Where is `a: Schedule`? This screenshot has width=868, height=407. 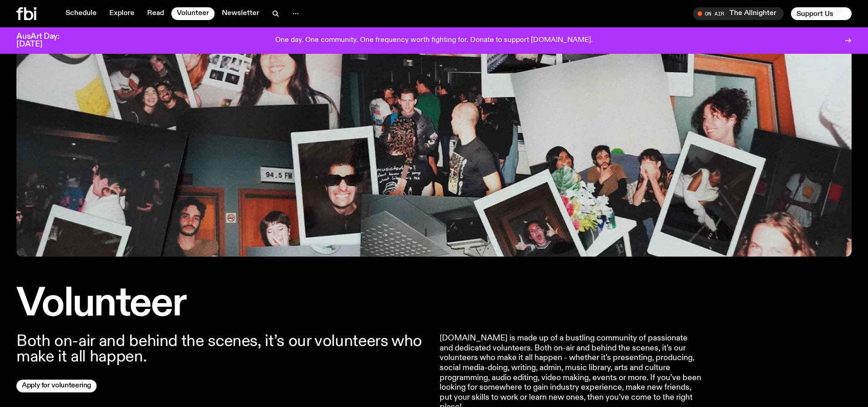 a: Schedule is located at coordinates (81, 14).